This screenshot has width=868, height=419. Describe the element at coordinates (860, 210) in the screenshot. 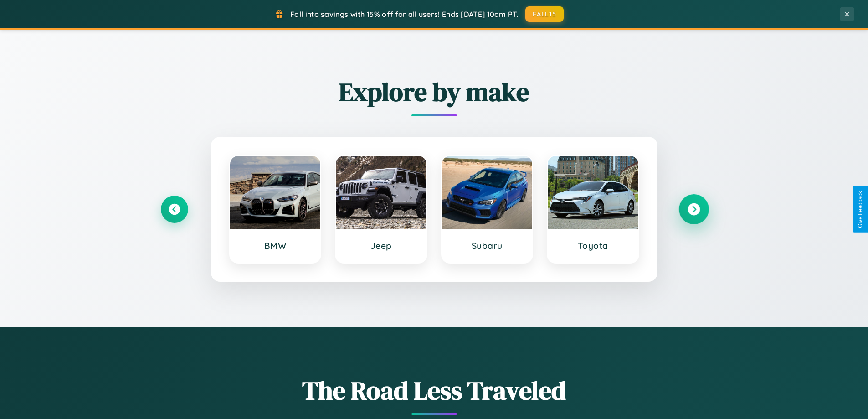

I see `div: Give Feedback` at that location.